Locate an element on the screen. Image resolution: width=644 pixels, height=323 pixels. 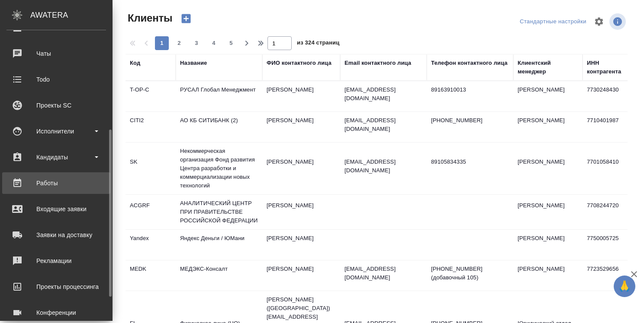
a: Работы is located at coordinates (56, 183).